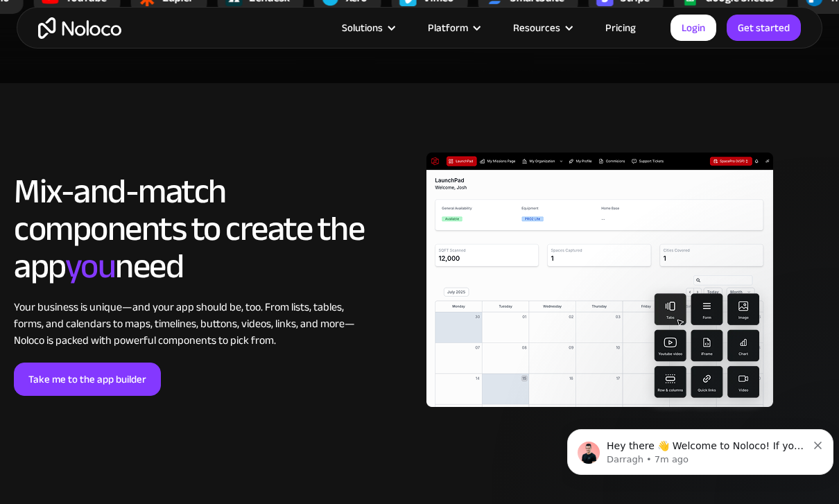  Describe the element at coordinates (256, 43) in the screenshot. I see `button: Dismiss notification` at that location.